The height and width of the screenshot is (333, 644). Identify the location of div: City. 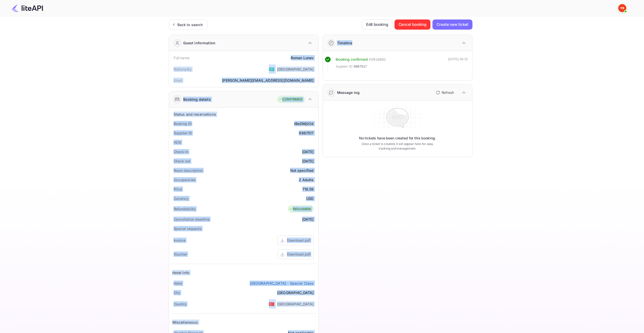
(177, 293).